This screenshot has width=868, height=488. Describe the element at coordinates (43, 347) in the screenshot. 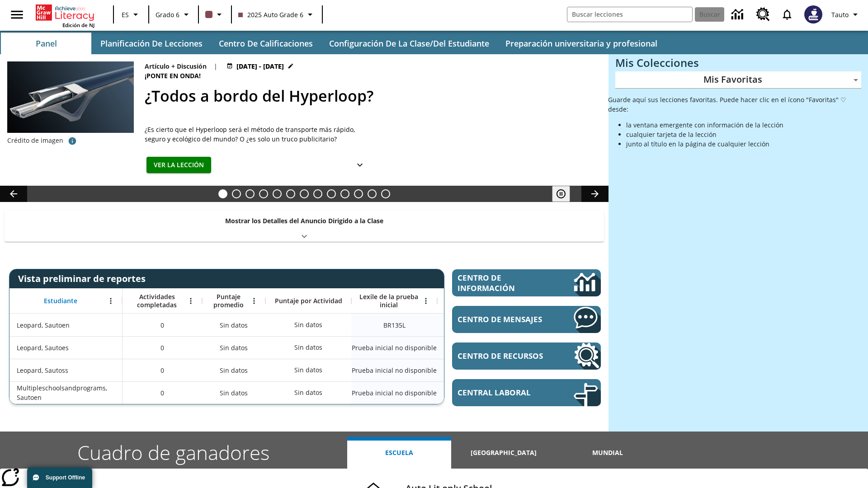

I see `span: Leopard, Sautoes` at that location.